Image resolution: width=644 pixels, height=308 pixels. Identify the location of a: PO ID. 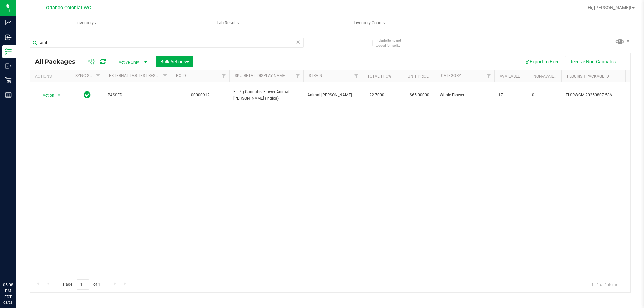
(181, 76).